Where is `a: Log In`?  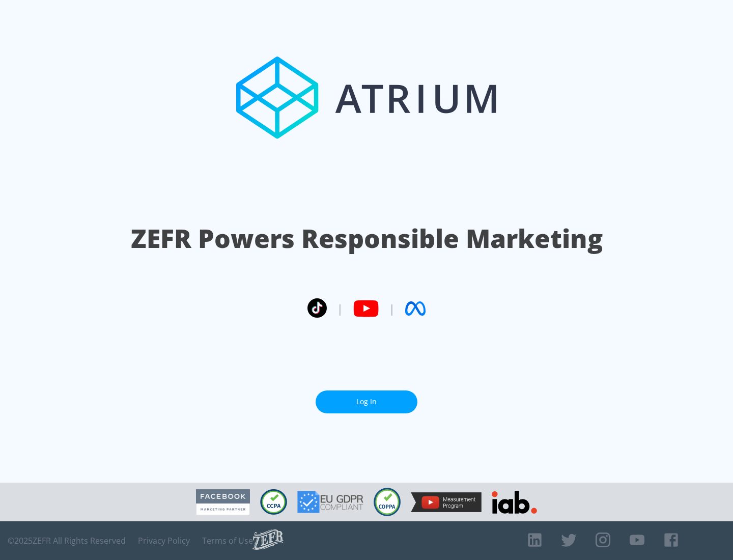
a: Log In is located at coordinates (366, 401).